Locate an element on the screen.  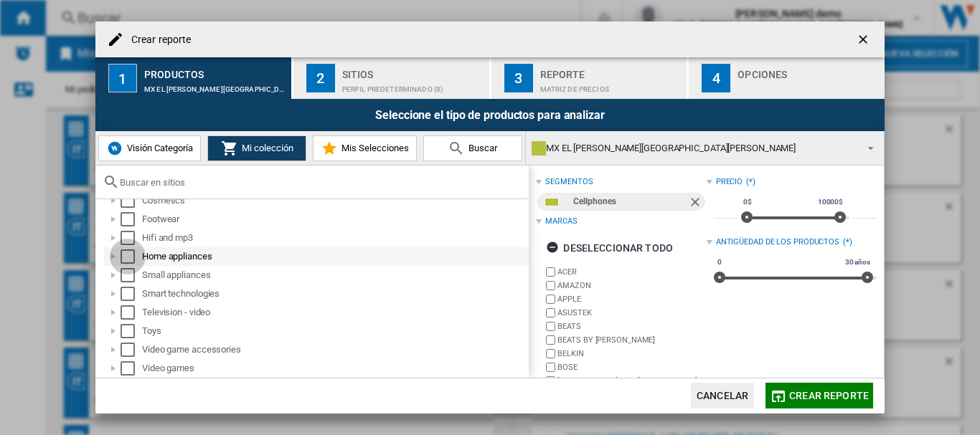
div: Small appliances is located at coordinates (334, 275).